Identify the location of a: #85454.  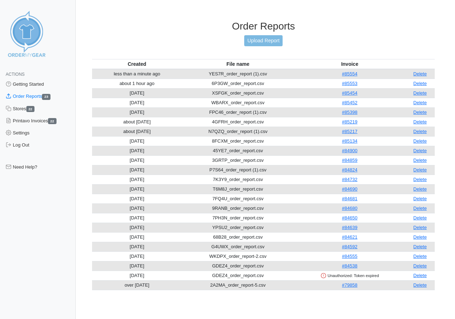
(350, 93).